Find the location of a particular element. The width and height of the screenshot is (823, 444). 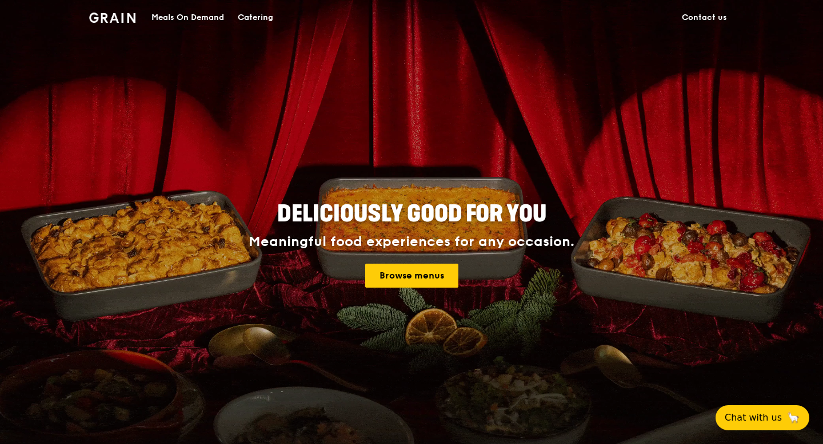

a: Browse menus is located at coordinates (411, 276).